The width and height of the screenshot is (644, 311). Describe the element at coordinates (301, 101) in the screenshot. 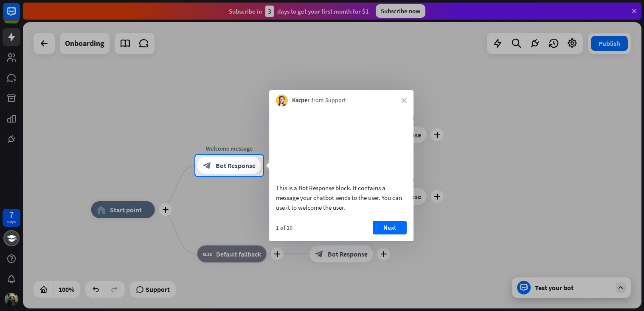

I see `span: Kacper` at that location.